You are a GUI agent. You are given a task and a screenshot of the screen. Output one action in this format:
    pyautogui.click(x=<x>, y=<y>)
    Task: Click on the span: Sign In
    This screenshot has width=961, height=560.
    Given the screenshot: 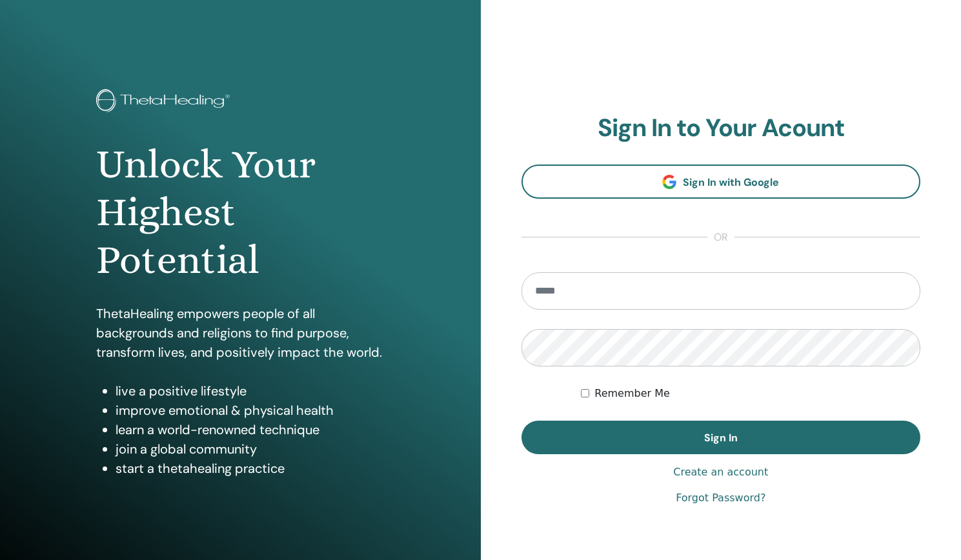 What is the action you would take?
    pyautogui.click(x=721, y=437)
    